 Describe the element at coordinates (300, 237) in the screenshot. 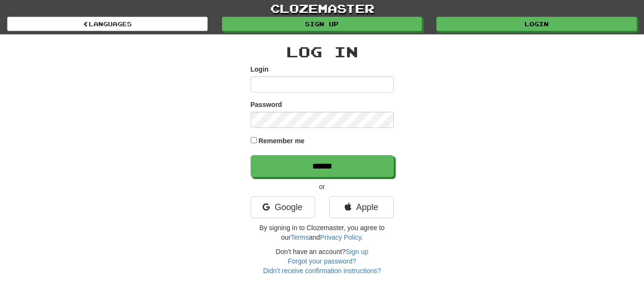

I see `a: Terms` at that location.